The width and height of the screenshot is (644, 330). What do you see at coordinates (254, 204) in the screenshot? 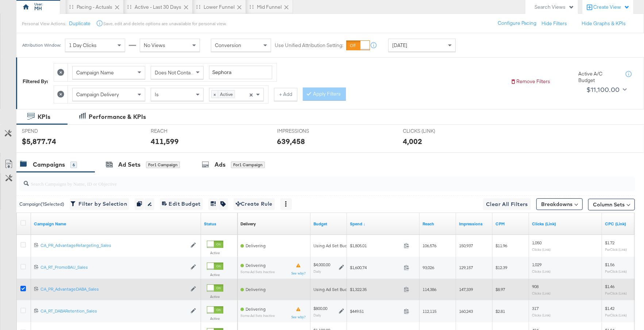
I see `button: Create Rule` at bounding box center [254, 204].